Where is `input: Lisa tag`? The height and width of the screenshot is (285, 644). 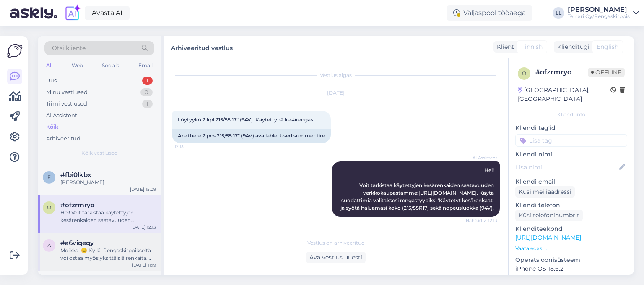
input: Lisa tag is located at coordinates (571, 140).